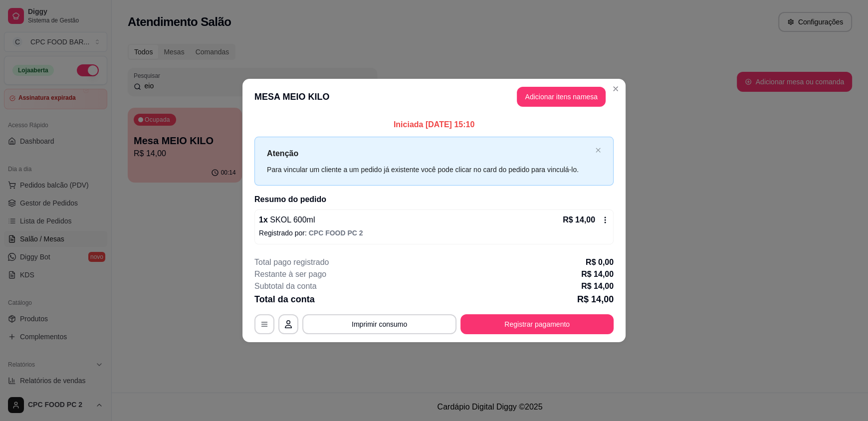  What do you see at coordinates (616, 89) in the screenshot?
I see `button: Close` at bounding box center [616, 89].